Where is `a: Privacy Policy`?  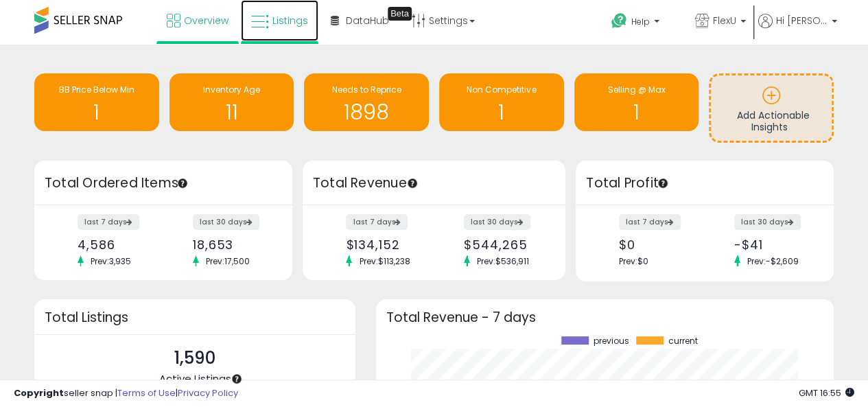
a: Privacy Policy is located at coordinates (208, 392).